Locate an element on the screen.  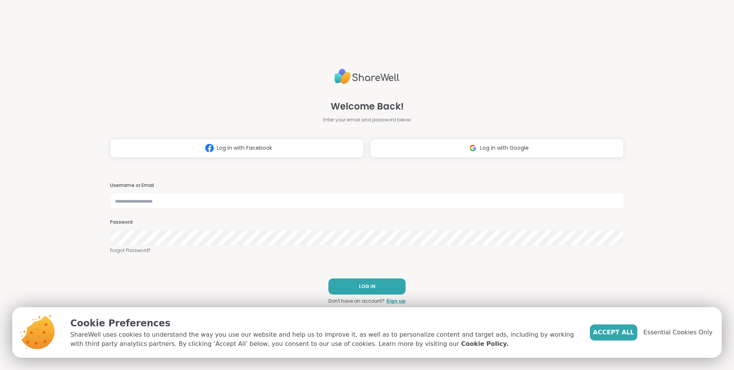
span: Don't have an account? is located at coordinates (356, 301).